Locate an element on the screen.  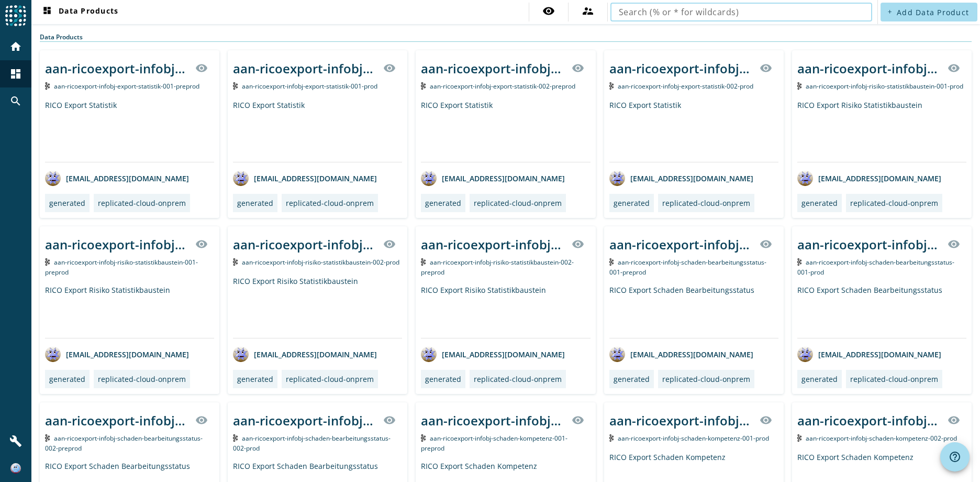
img: Kafka Topic: aan-ricoexport-infobj-schaden-bearbeitungsstatus-001-prod is located at coordinates (799, 262).